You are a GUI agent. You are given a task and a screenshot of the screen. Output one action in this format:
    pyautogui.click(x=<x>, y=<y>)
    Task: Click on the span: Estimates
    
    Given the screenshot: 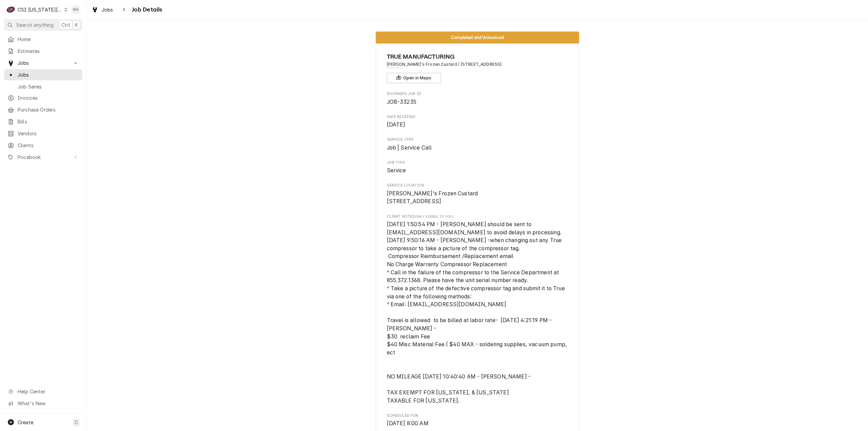 What is the action you would take?
    pyautogui.click(x=48, y=51)
    